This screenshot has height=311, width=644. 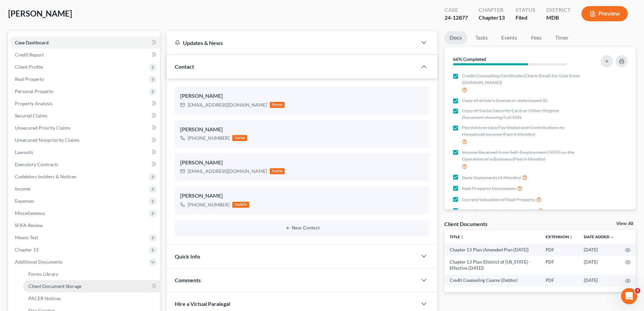 I want to click on a: Case Dashboard, so click(x=84, y=43).